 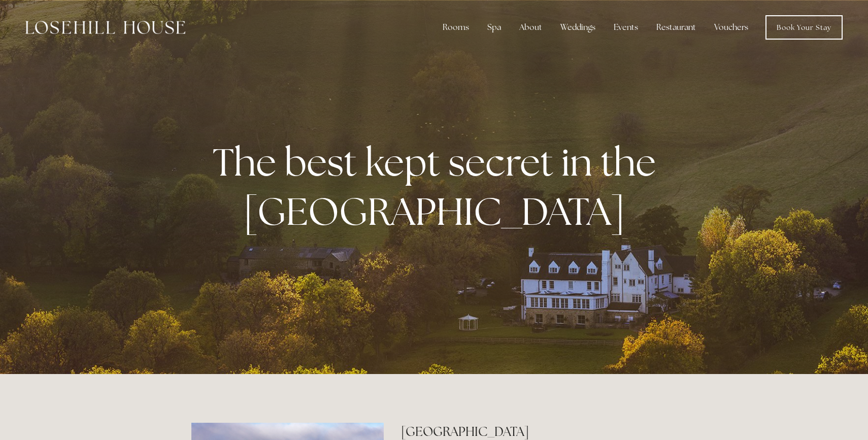 I want to click on div: Events, so click(x=626, y=27).